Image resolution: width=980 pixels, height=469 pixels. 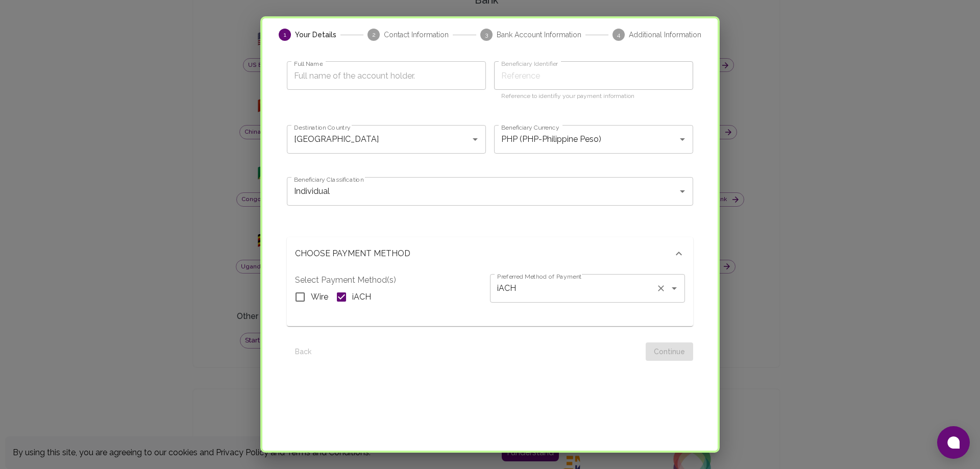 I want to click on label: Beneficiary Currency, so click(x=530, y=127).